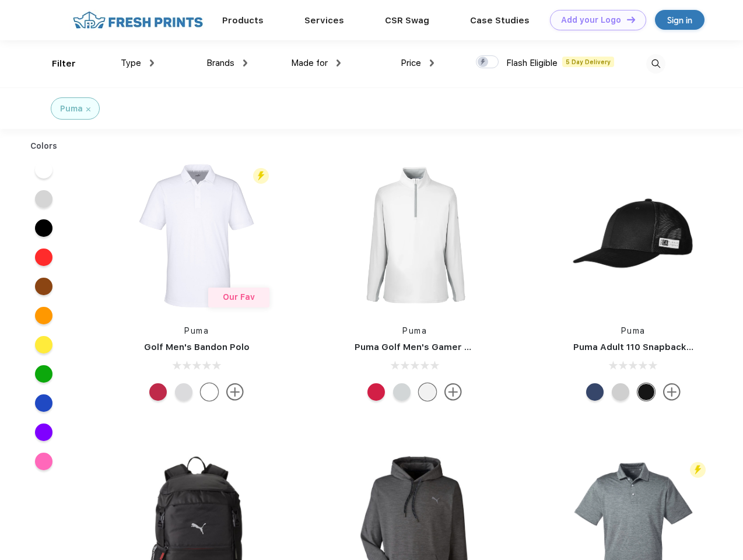 The image size is (743, 560). I want to click on div: Peacoat with Qut Shd, so click(595, 392).